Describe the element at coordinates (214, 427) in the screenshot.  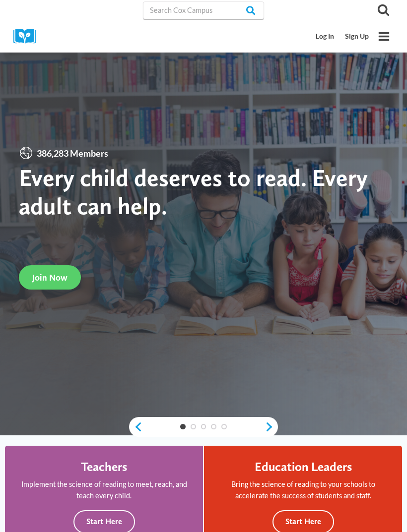
I see `a: 4` at that location.